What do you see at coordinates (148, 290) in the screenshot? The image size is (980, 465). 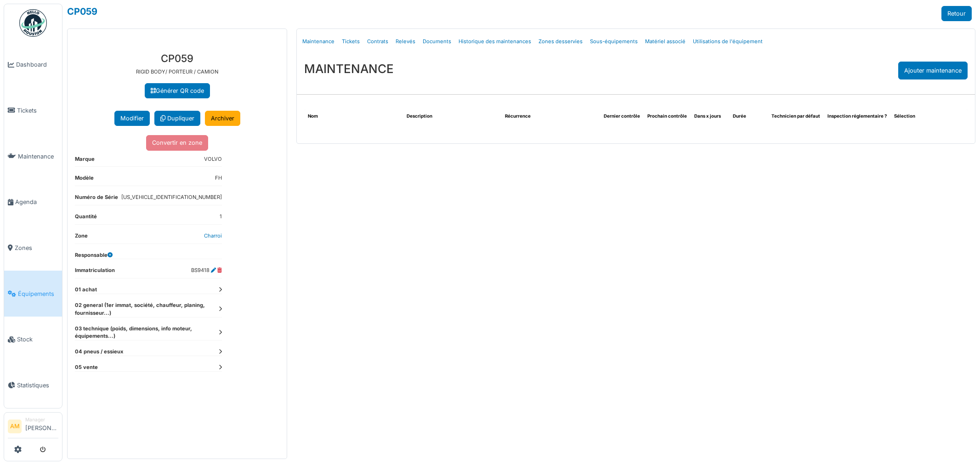 I see `dt: 01 achat` at bounding box center [148, 290].